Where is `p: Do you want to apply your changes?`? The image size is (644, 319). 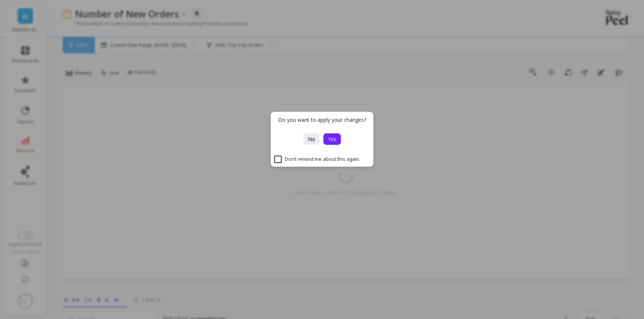
p: Do you want to apply your changes? is located at coordinates (322, 120).